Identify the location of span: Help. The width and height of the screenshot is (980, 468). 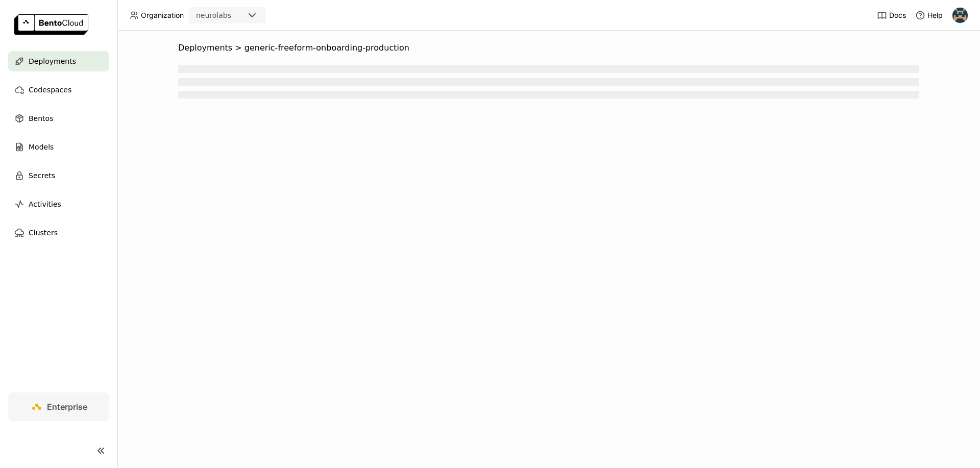
(935, 15).